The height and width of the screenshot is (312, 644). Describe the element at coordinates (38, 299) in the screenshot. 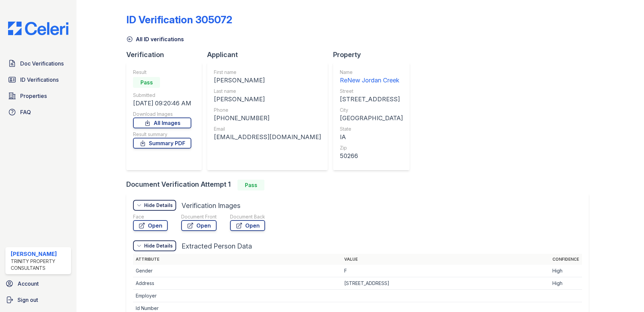

I see `button: Sign out` at that location.